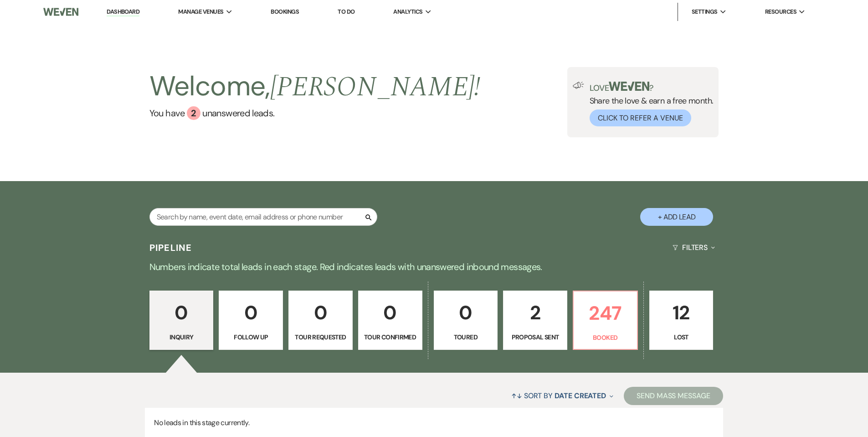 The image size is (868, 437). I want to click on span: Date Created, so click(580, 396).